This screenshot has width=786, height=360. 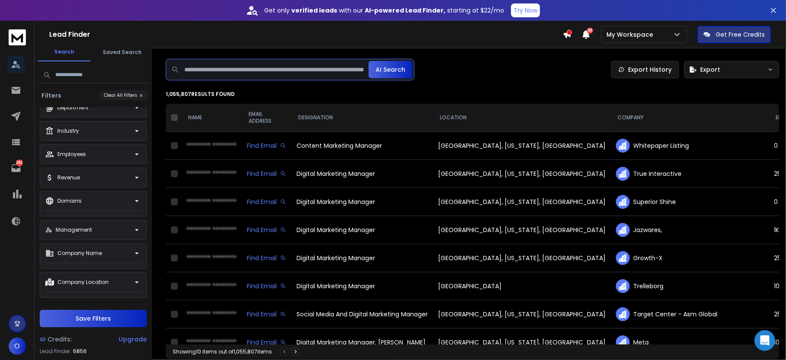 I want to click on p: Industry, so click(x=68, y=131).